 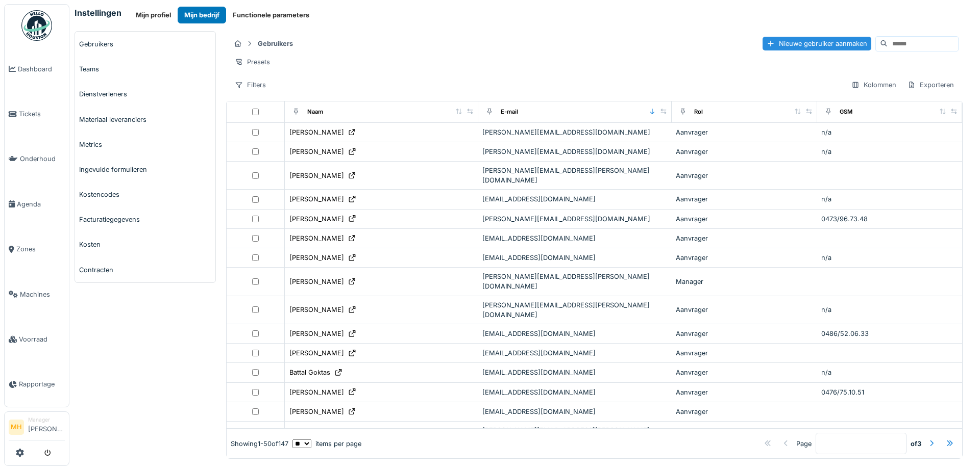 What do you see at coordinates (252, 62) in the screenshot?
I see `div: Presets` at bounding box center [252, 62].